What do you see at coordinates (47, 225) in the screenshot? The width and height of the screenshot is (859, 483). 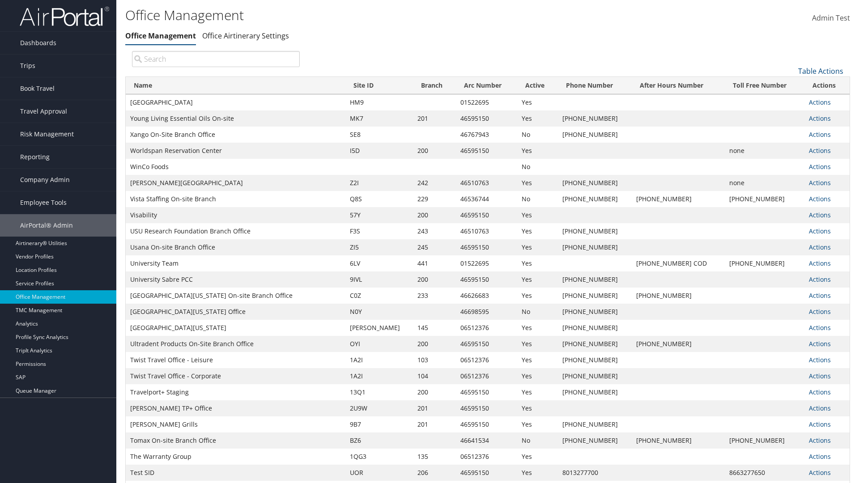 I see `span: AirPortal® Admin` at bounding box center [47, 225].